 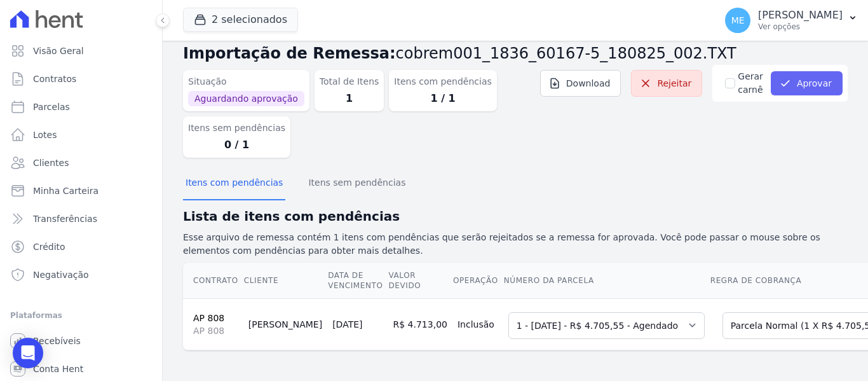 What do you see at coordinates (478, 280) in the screenshot?
I see `th: Operação` at bounding box center [478, 280].